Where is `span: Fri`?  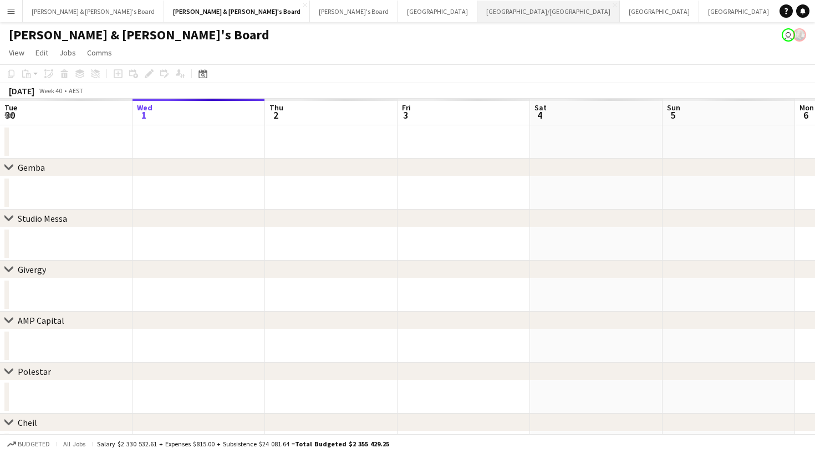
span: Fri is located at coordinates (406, 108).